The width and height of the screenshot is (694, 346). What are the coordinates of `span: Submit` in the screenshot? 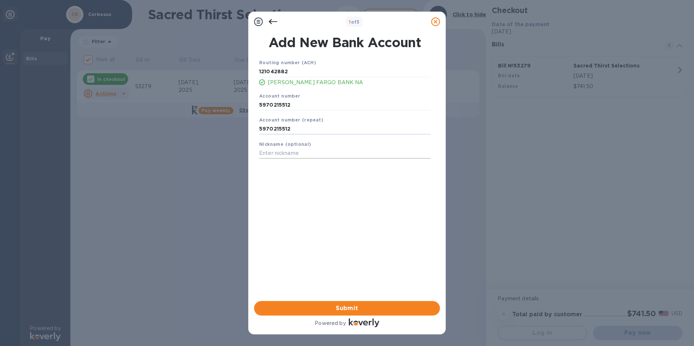 It's located at (347, 309).